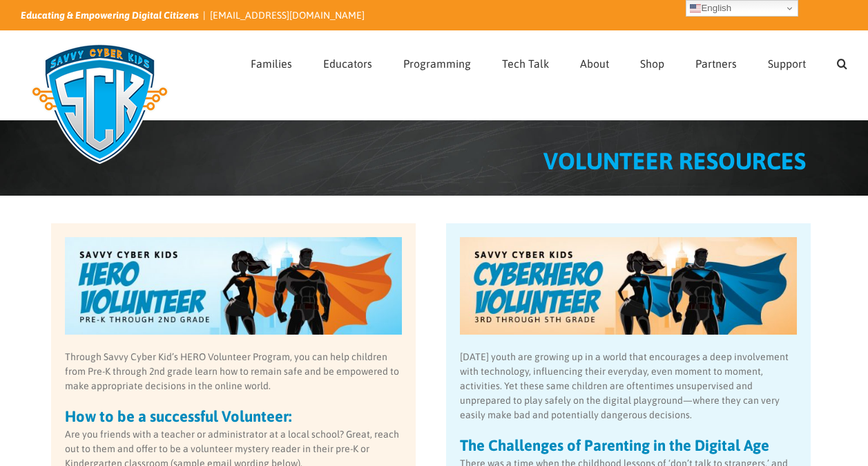 The image size is (868, 466). Describe the element at coordinates (348, 61) in the screenshot. I see `a: Educators` at that location.